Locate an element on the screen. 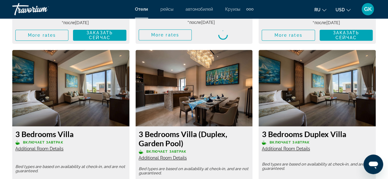  span: Круизы is located at coordinates (233, 9).